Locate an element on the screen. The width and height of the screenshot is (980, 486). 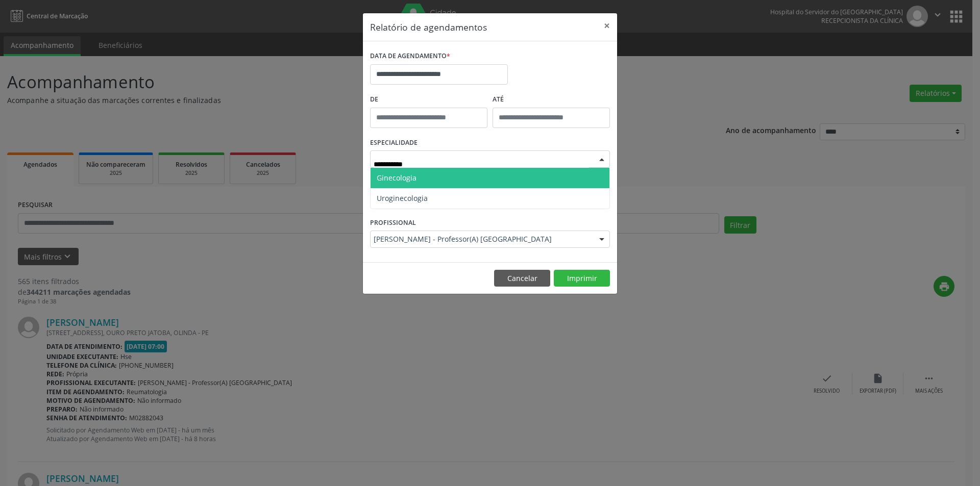
label: PROFISSIONAL is located at coordinates (393, 222).